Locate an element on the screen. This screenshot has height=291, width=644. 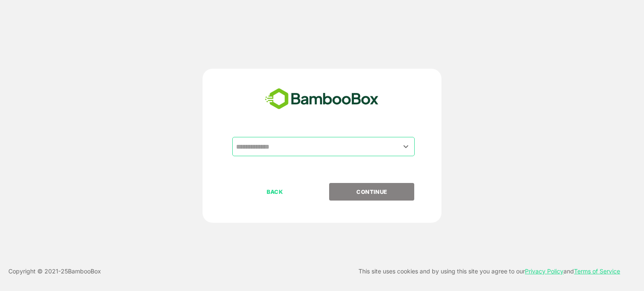
img: bamboobox is located at coordinates (322, 99).